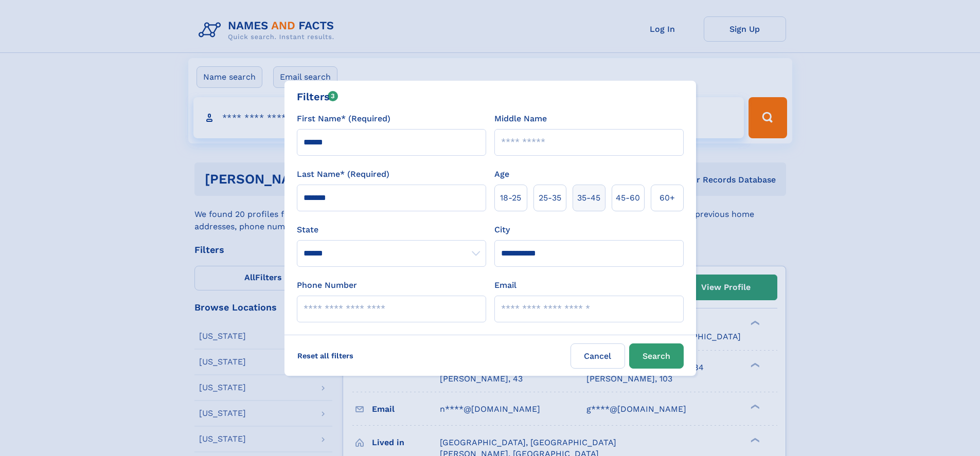 The image size is (980, 456). What do you see at coordinates (598, 356) in the screenshot?
I see `label: Cancel` at bounding box center [598, 356].